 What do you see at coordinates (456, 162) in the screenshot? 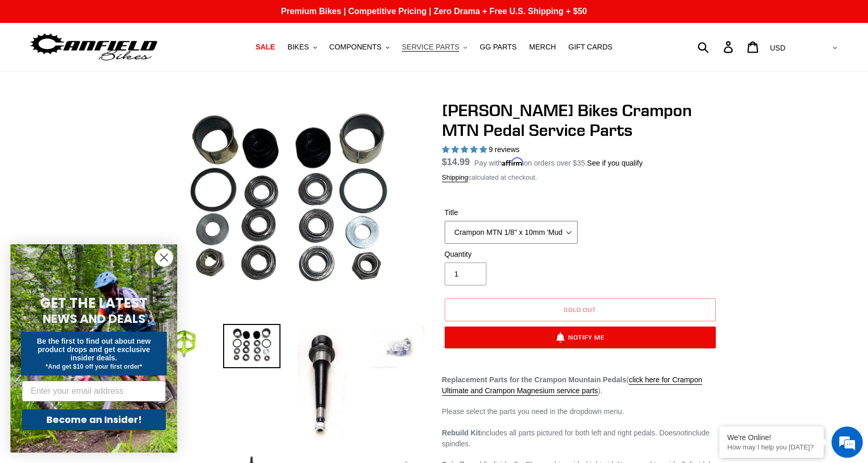
I see `span: $14.99` at bounding box center [456, 162].